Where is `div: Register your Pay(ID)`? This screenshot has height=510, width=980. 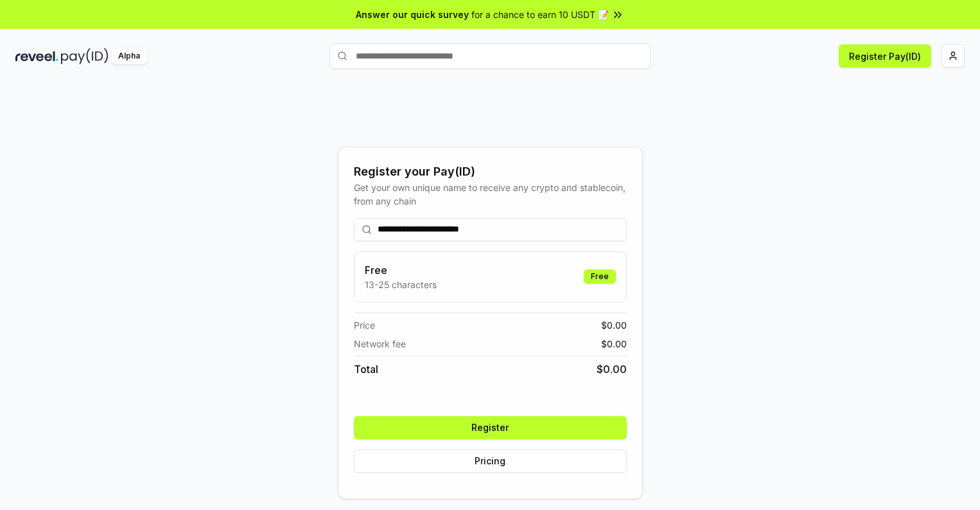
div: Register your Pay(ID) is located at coordinates (490, 172).